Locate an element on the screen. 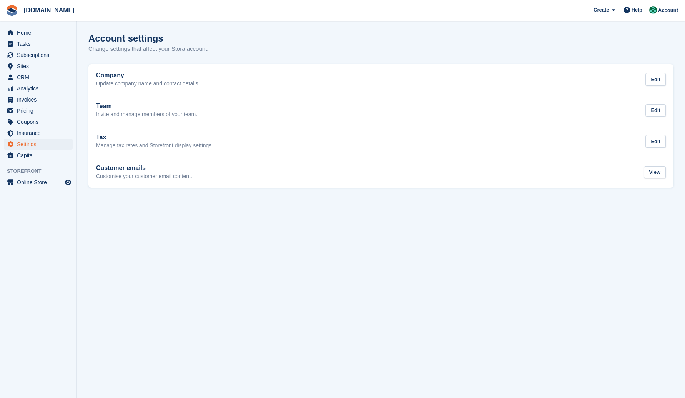 The height and width of the screenshot is (398, 685). h2: Company is located at coordinates (148, 75).